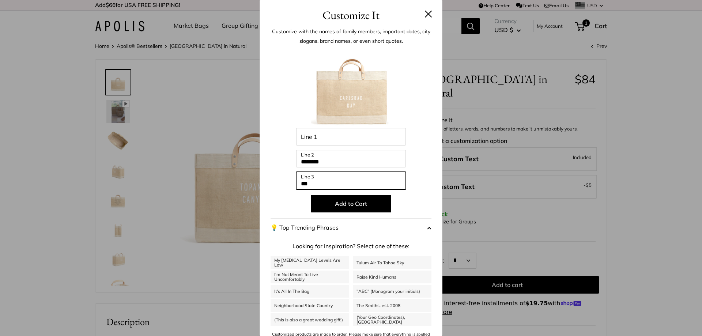 This screenshot has height=336, width=702. I want to click on a: Raise Kind Humans, so click(392, 277).